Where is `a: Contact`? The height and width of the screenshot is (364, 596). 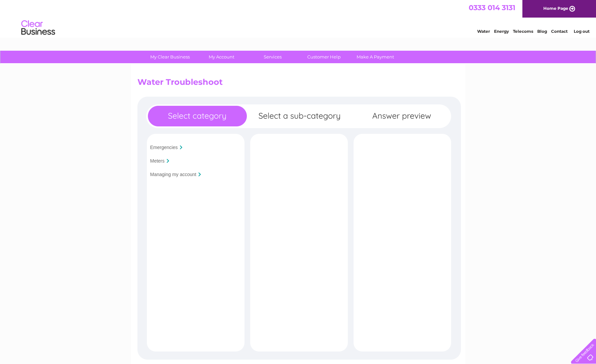 a: Contact is located at coordinates (559, 31).